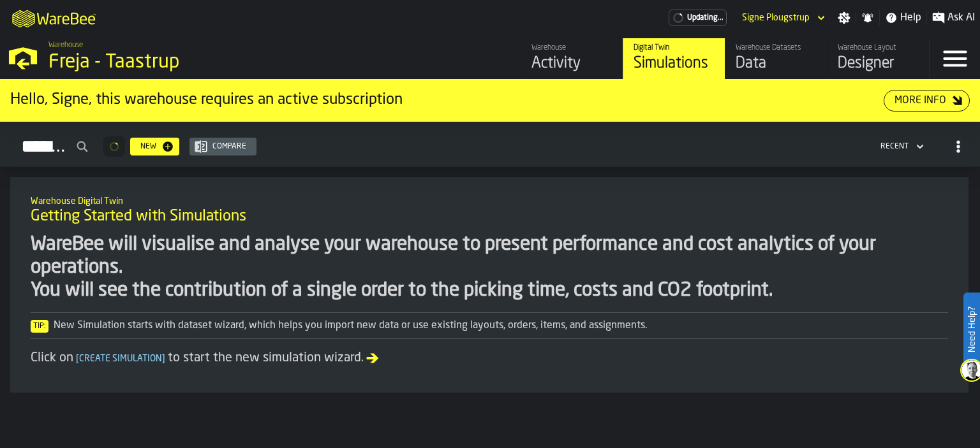 Image resolution: width=980 pixels, height=448 pixels. I want to click on button: button-New, so click(154, 147).